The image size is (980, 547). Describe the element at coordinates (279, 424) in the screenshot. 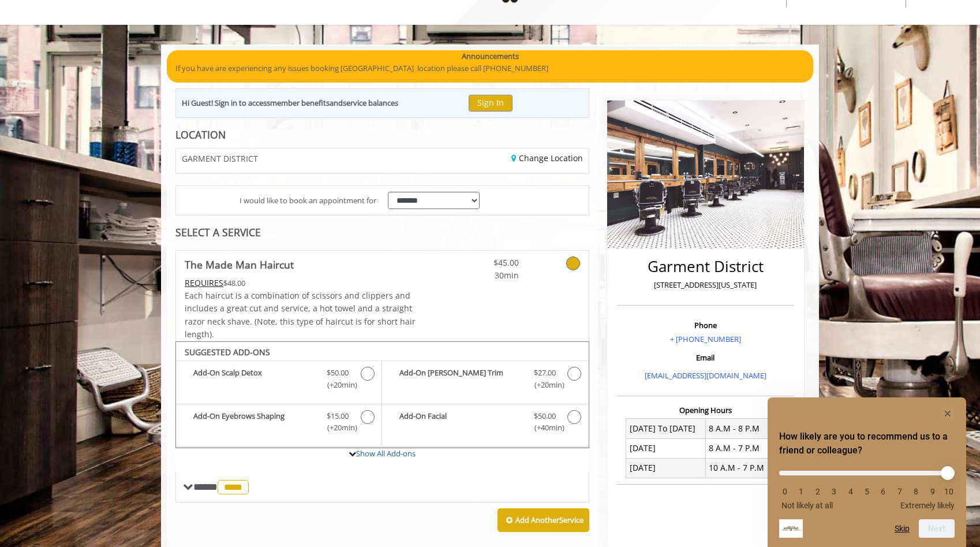

I see `label: Add-On Eyebrows Shaping` at that location.